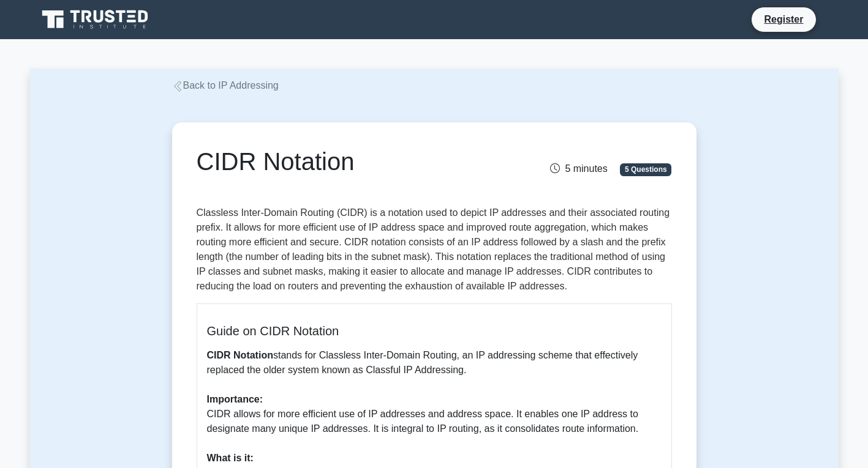 This screenshot has width=868, height=468. I want to click on a: Back to IP Addressing, so click(226, 85).